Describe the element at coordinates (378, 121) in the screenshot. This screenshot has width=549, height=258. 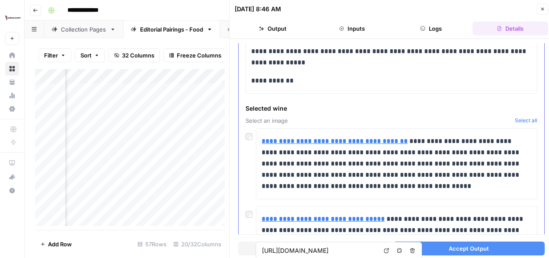
I see `span: Select an image` at that location.